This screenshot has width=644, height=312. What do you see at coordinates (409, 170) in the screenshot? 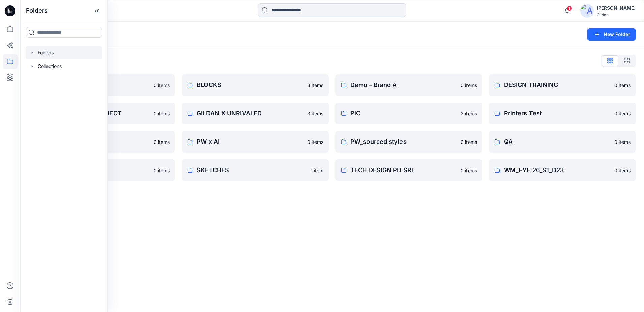
I see `a: TECH DESIGN PD SRL0 items` at bounding box center [409, 170].